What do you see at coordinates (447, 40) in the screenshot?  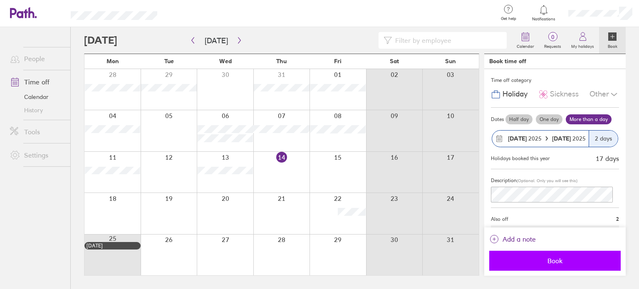 I see `input: Filter by employee` at bounding box center [447, 40].